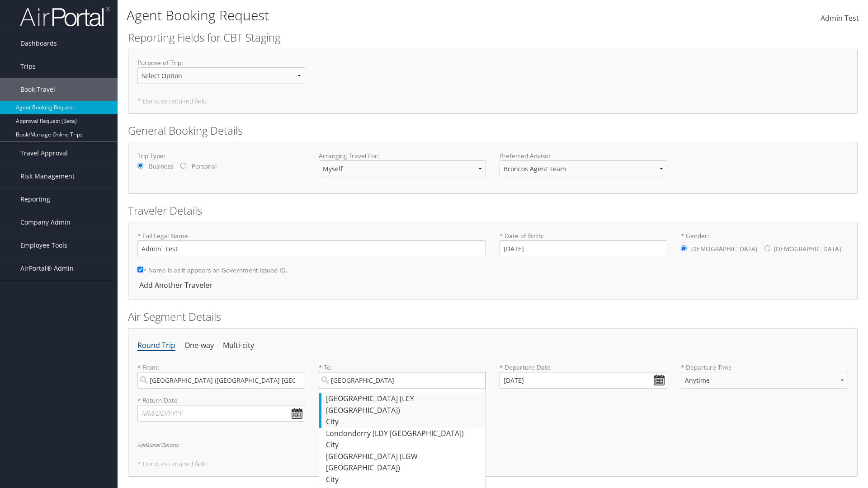 The height and width of the screenshot is (488, 868). Describe the element at coordinates (221, 375) in the screenshot. I see `label: * From:` at that location.